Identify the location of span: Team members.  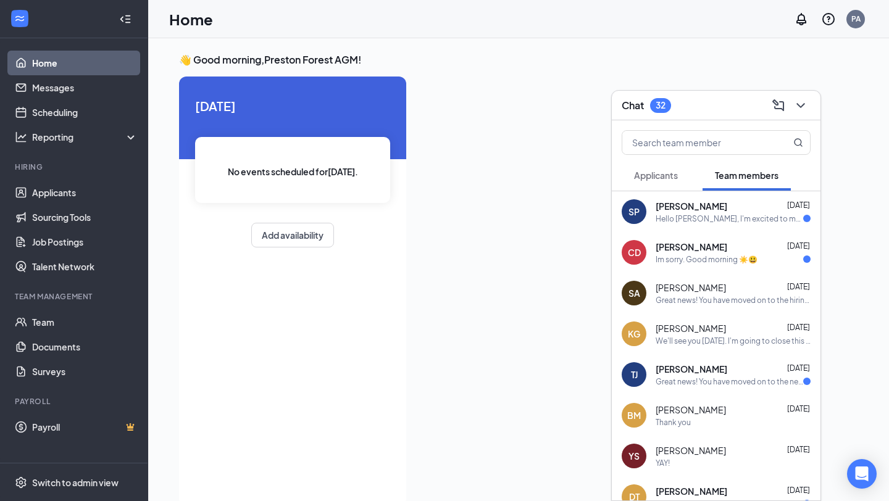
(746, 175).